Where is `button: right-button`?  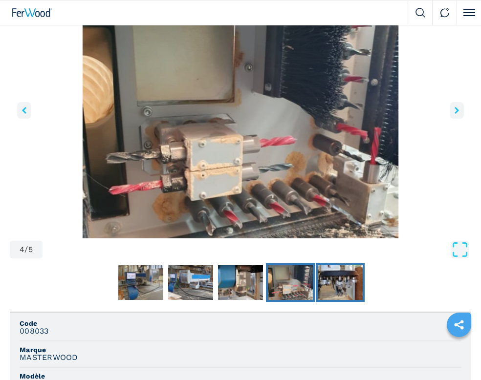
button: right-button is located at coordinates (456, 110).